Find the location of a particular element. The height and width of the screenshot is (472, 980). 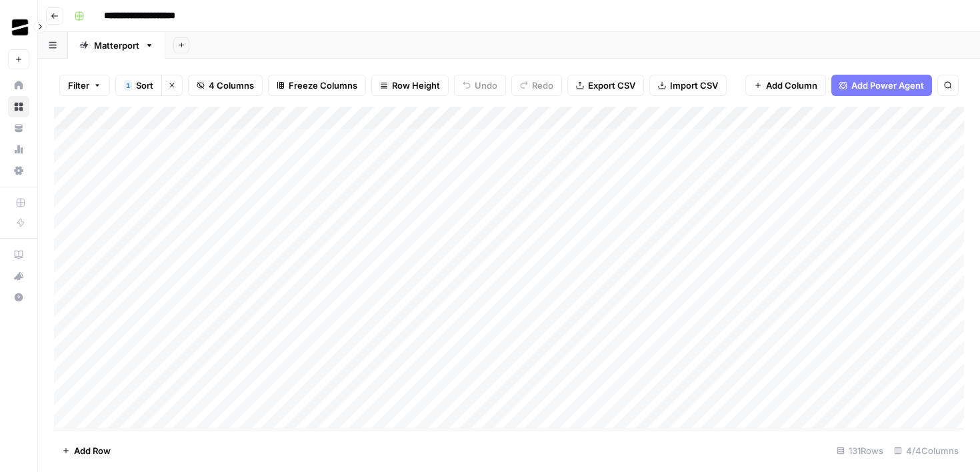

span: Freeze Columns is located at coordinates (322, 85).